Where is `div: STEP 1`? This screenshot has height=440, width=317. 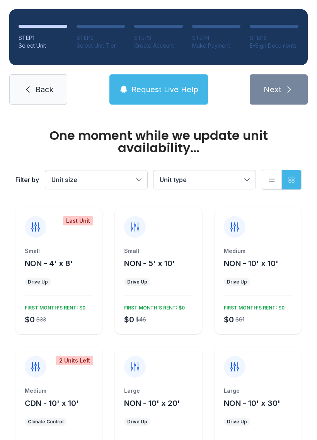 div: STEP 1 is located at coordinates (43, 38).